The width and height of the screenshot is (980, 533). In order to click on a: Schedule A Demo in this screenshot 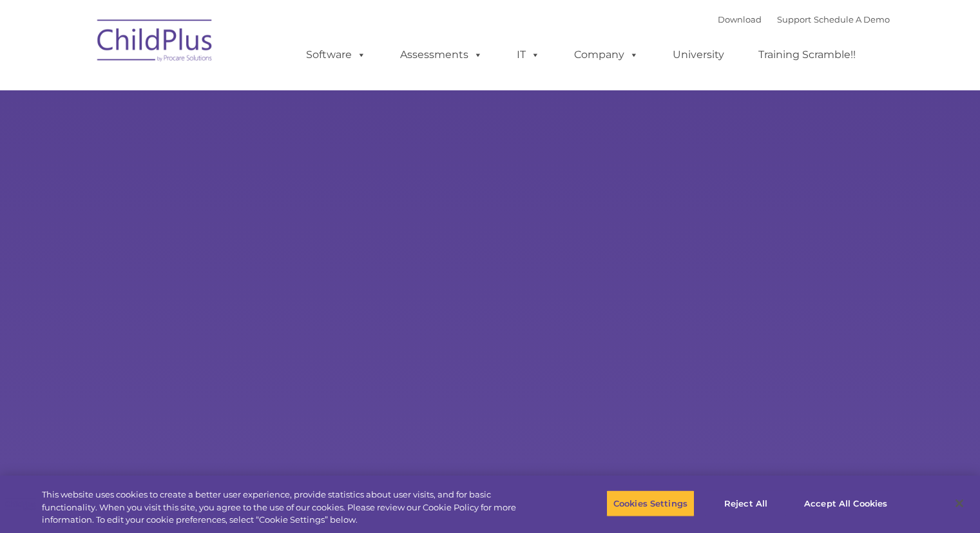, I will do `click(852, 19)`.